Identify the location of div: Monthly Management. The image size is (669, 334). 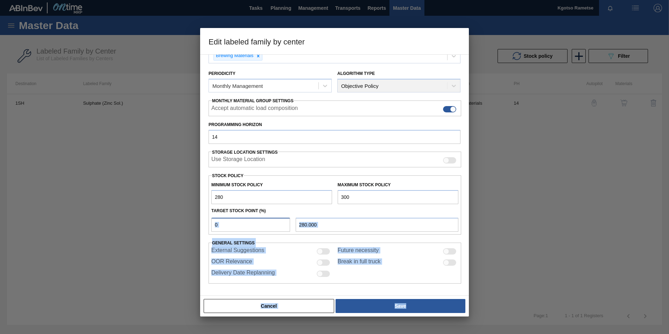
(238, 86).